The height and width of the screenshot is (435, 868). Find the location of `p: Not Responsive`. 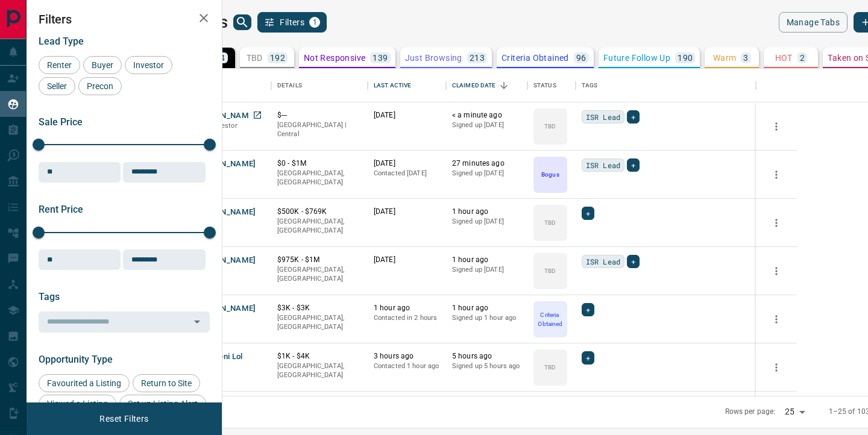

p: Not Responsive is located at coordinates (334, 58).